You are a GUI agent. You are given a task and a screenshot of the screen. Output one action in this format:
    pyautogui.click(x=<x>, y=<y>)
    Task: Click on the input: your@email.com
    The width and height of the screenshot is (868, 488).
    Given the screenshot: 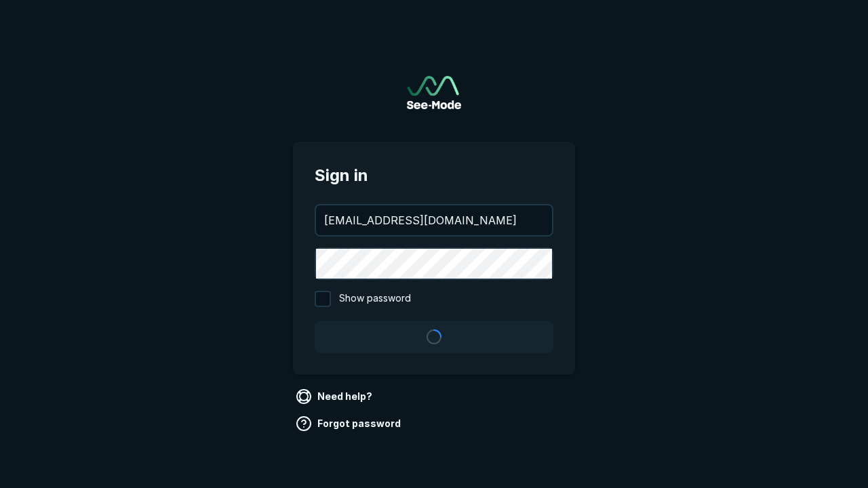 What is the action you would take?
    pyautogui.click(x=434, y=220)
    